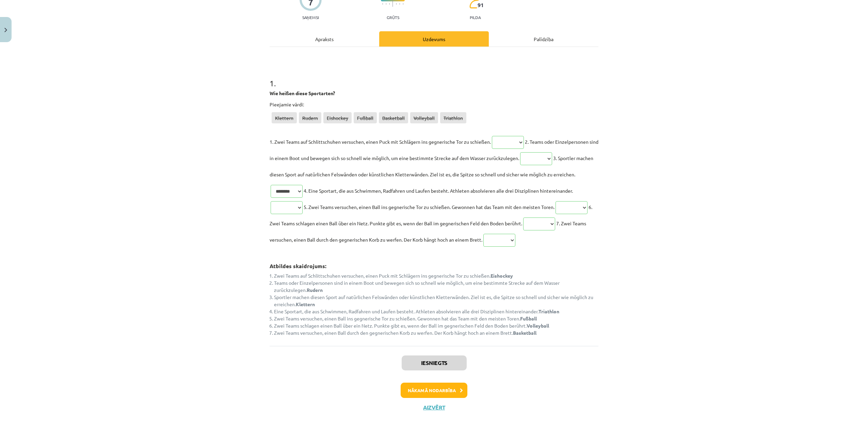 This screenshot has height=436, width=868. Describe the element at coordinates (544, 39) in the screenshot. I see `div: Palīdzība` at that location.